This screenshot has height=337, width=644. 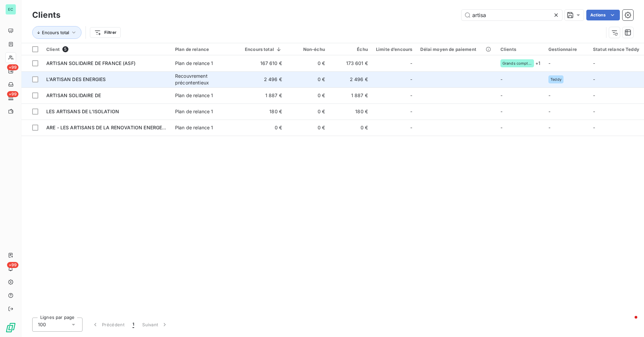 What do you see at coordinates (555, 80) in the screenshot?
I see `span: Teddy` at bounding box center [555, 80].